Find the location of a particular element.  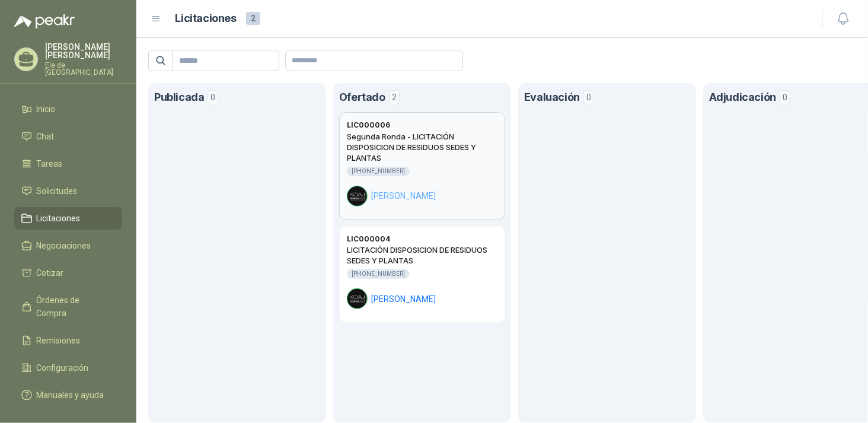

a: Manuales y ayuda is located at coordinates (68, 395).